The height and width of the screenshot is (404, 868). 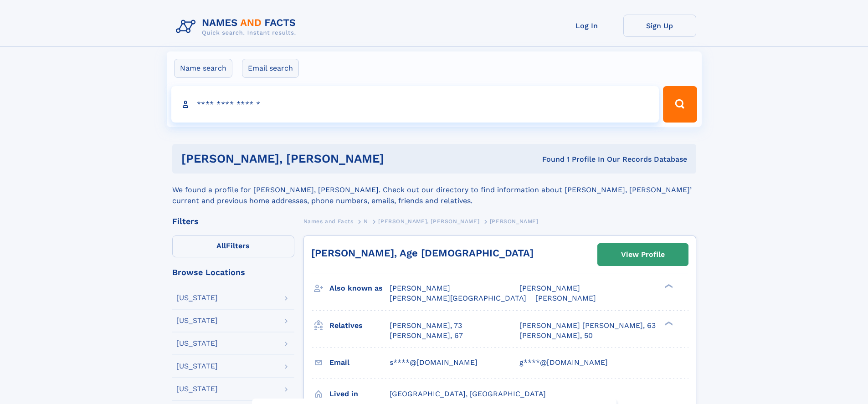 I want to click on span: N, so click(x=366, y=221).